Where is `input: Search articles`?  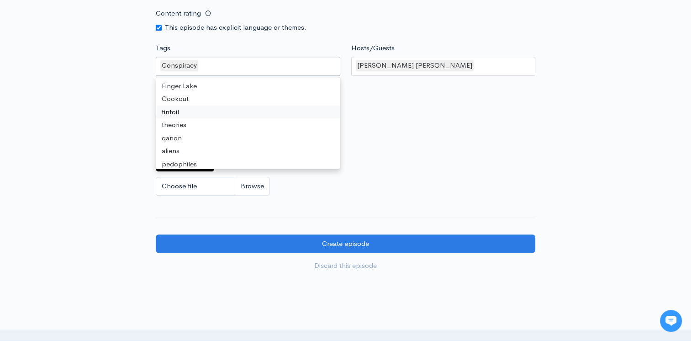 input: Search articles is located at coordinates (95, 181).